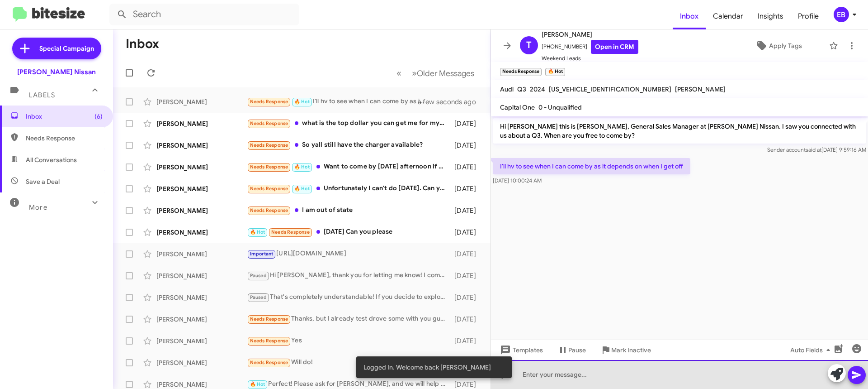  Describe the element at coordinates (631, 350) in the screenshot. I see `span: Mark Inactive` at that location.